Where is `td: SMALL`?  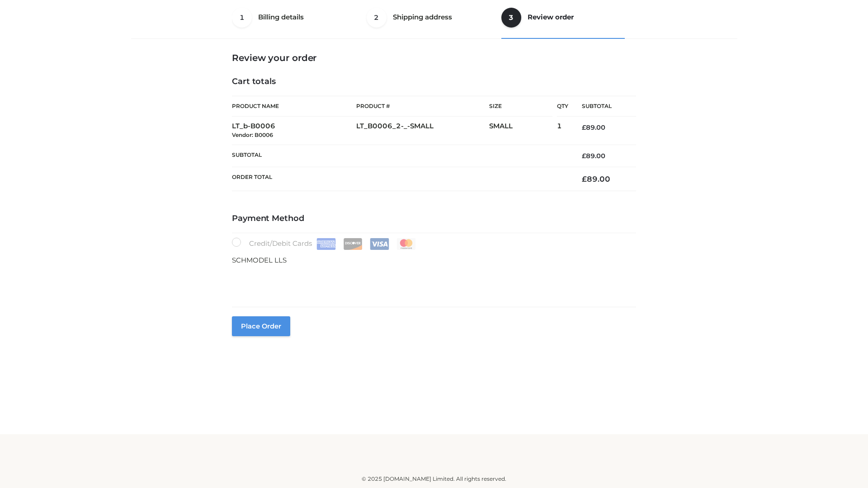 td: SMALL is located at coordinates (523, 131).